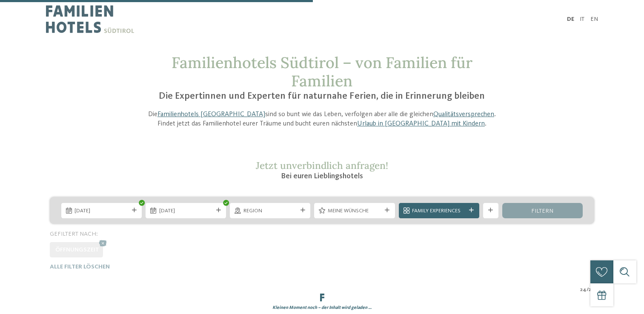 The image size is (644, 314). Describe the element at coordinates (594, 19) in the screenshot. I see `a: EN` at that location.